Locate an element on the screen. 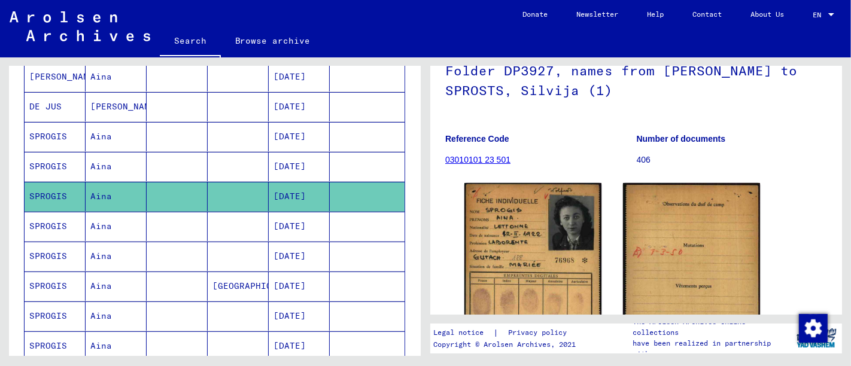 The height and width of the screenshot is (366, 851). p: The Arolsen Archives online collections is located at coordinates (712, 327).